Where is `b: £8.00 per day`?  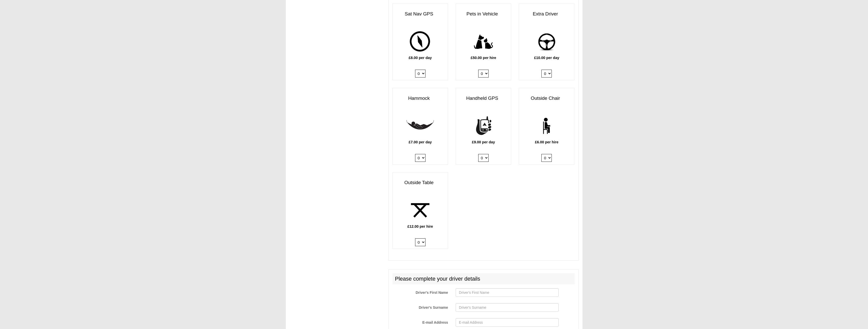
b: £8.00 per day is located at coordinates (421, 57).